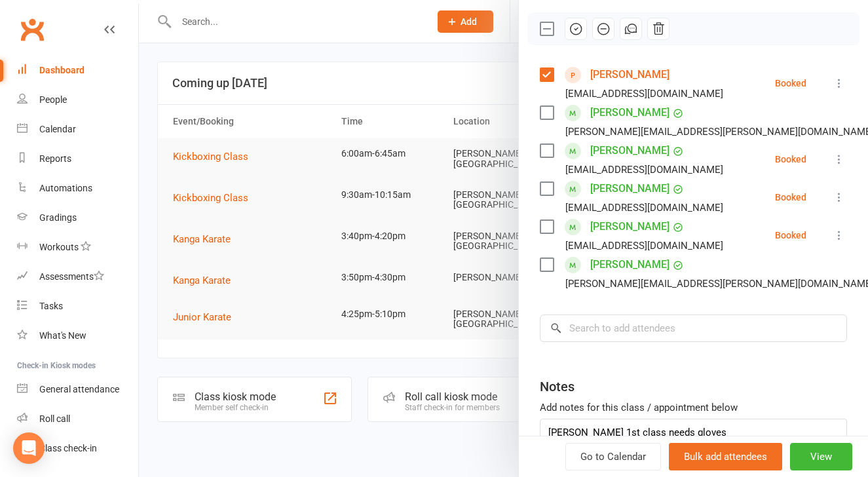  I want to click on a: Gradings, so click(77, 218).